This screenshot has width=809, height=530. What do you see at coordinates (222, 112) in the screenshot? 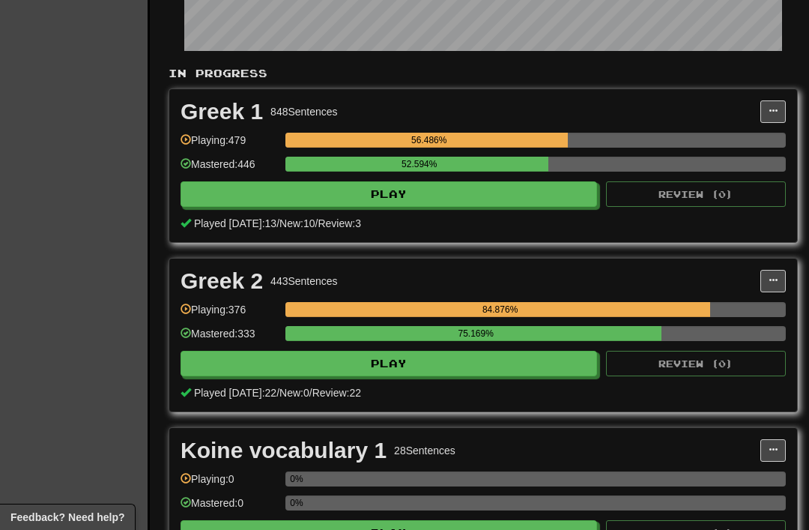
I see `div: Greek 1` at bounding box center [222, 112].